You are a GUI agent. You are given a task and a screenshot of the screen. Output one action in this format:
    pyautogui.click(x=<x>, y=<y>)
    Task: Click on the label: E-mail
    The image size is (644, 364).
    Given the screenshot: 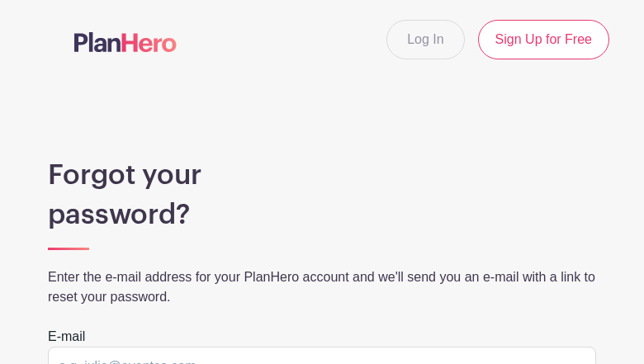 What is the action you would take?
    pyautogui.click(x=66, y=337)
    